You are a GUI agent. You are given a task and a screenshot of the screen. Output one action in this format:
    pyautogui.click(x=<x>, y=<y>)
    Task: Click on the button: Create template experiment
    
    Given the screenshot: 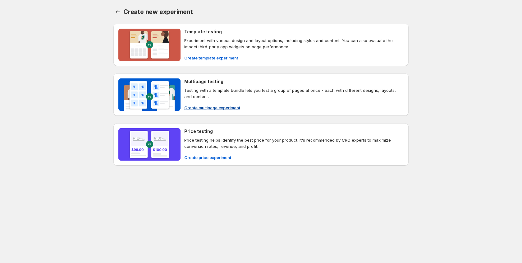 What is the action you would take?
    pyautogui.click(x=211, y=58)
    